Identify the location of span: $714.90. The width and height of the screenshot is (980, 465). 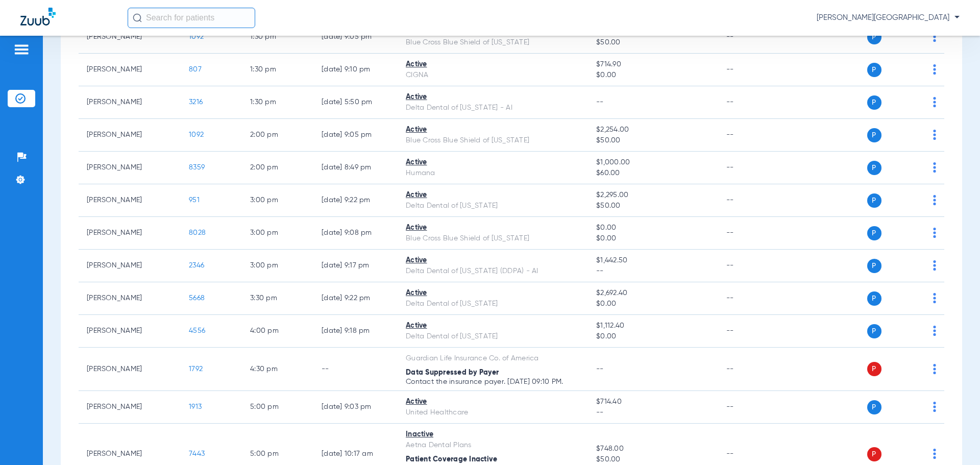
(653, 64).